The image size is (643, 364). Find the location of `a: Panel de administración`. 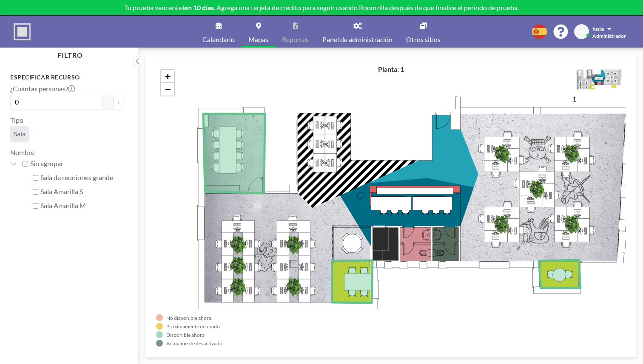

a: Panel de administración is located at coordinates (357, 31).